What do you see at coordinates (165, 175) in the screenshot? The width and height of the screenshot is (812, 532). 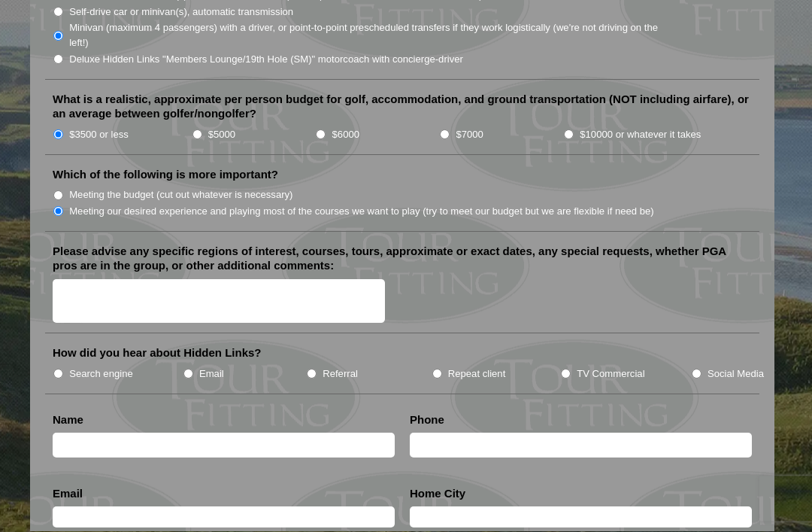 I see `label: Which of the following is more important?` at bounding box center [165, 175].